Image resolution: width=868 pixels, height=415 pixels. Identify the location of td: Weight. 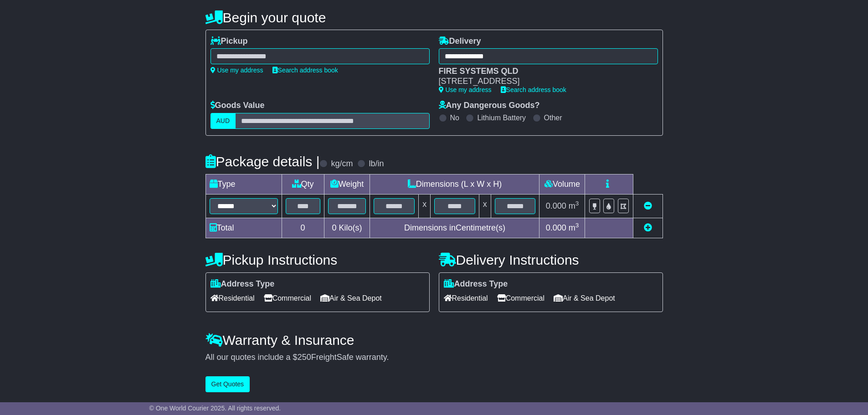
(347, 184).